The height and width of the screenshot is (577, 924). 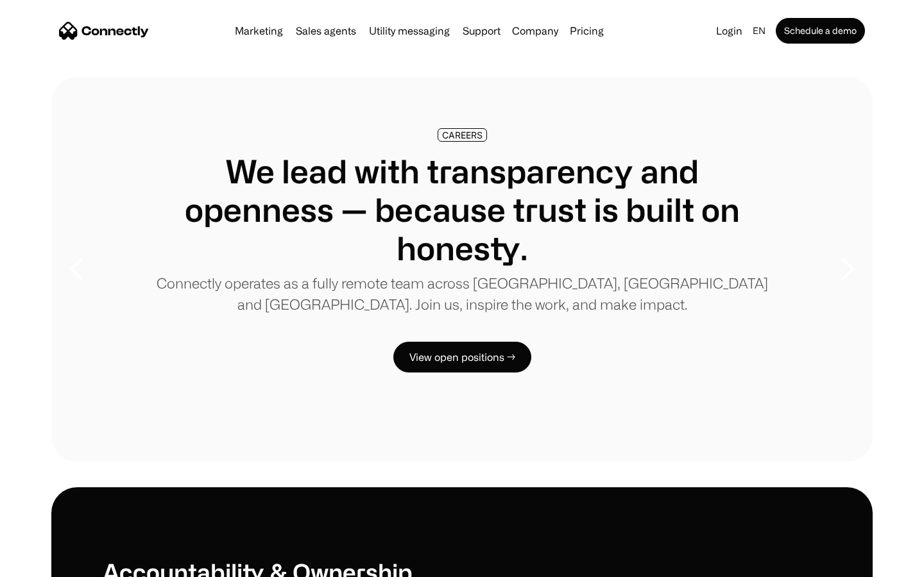 I want to click on a: Utility messaging, so click(x=409, y=31).